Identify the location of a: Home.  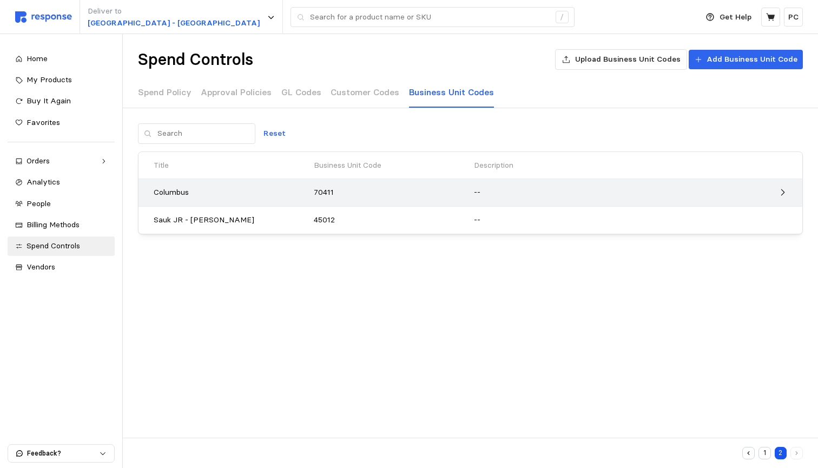
(61, 59).